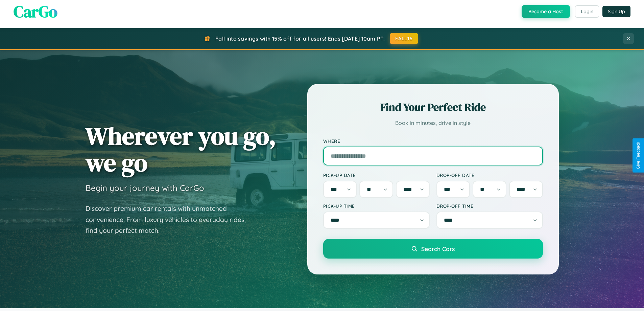 The height and width of the screenshot is (311, 644). What do you see at coordinates (638, 156) in the screenshot?
I see `div: Give Feedback` at bounding box center [638, 156].